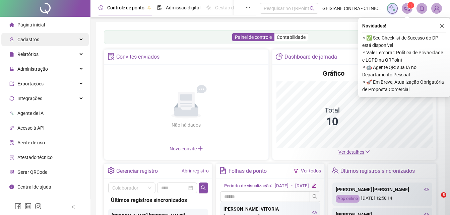 The height and width of the screenshot is (215, 450). Describe the element at coordinates (73, 207) in the screenshot. I see `span: left` at that location.